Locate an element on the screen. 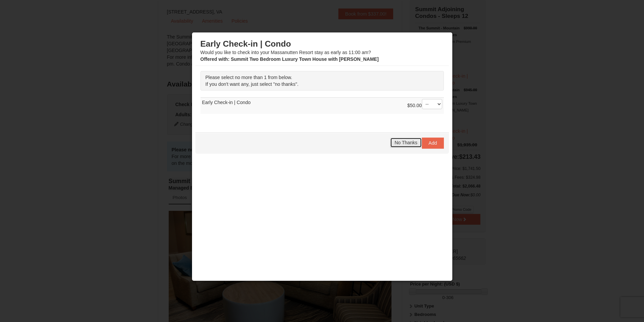 This screenshot has height=322, width=644. div: Would you like to check into your Massanutten Resort stay as early as 11:00 am? is located at coordinates (322, 51).